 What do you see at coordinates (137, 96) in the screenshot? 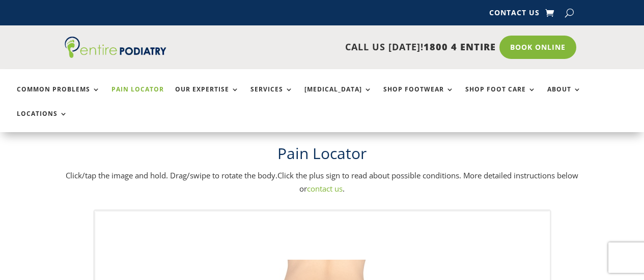
I see `a: Pain Locator` at bounding box center [137, 96].